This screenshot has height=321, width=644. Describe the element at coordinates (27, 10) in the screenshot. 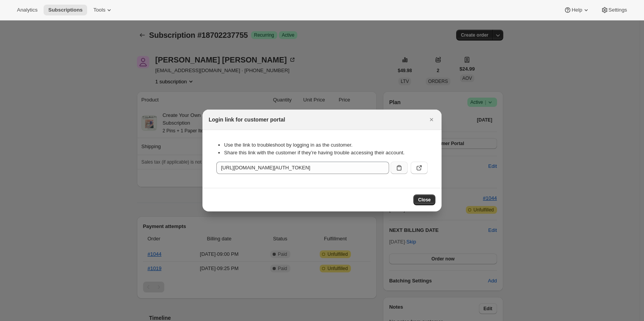

I see `button: Analytics` at that location.